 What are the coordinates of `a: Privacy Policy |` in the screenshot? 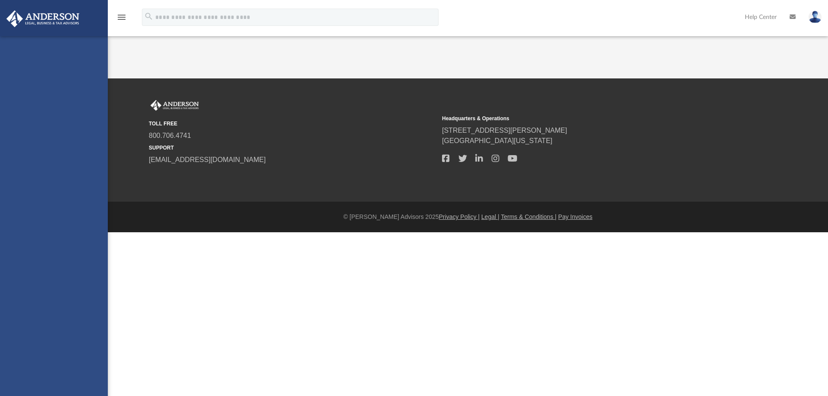 It's located at (459, 217).